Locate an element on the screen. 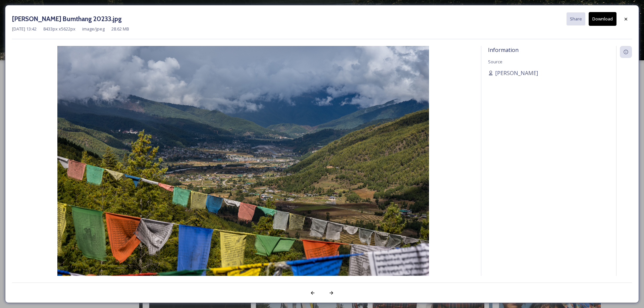 The image size is (644, 308). button: Download is located at coordinates (602, 19).